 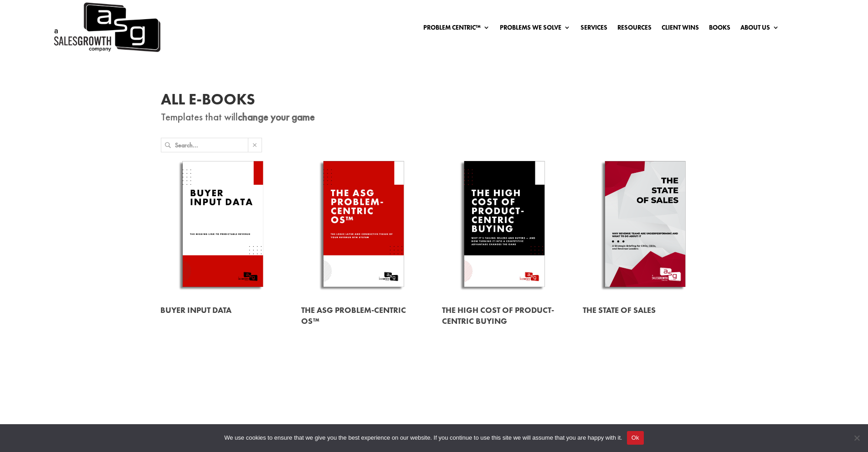 I want to click on a: Services, so click(x=594, y=29).